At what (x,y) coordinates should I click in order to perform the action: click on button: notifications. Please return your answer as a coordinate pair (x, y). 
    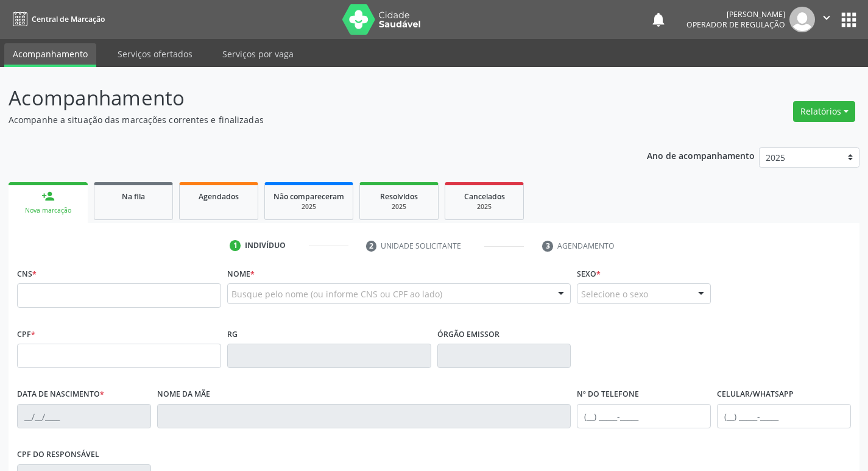
    Looking at the image, I should click on (658, 19).